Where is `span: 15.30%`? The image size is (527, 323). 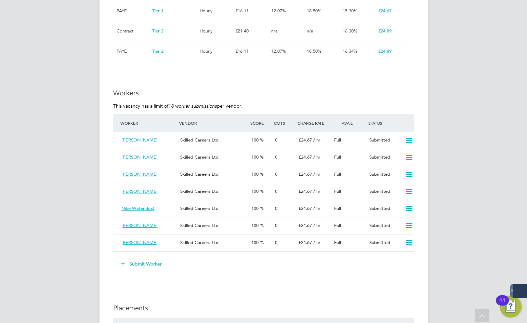 span: 15.30% is located at coordinates (350, 11).